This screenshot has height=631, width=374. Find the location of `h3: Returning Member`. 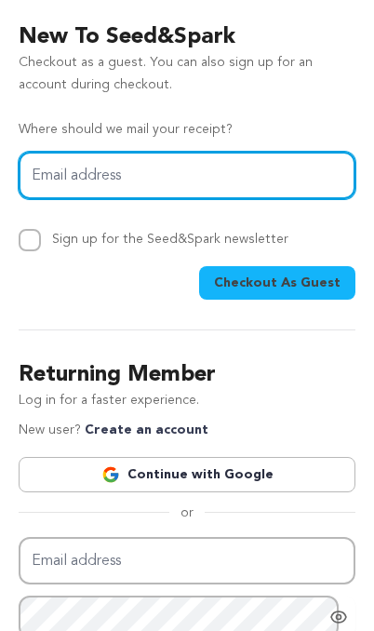

h3: Returning Member is located at coordinates (187, 375).